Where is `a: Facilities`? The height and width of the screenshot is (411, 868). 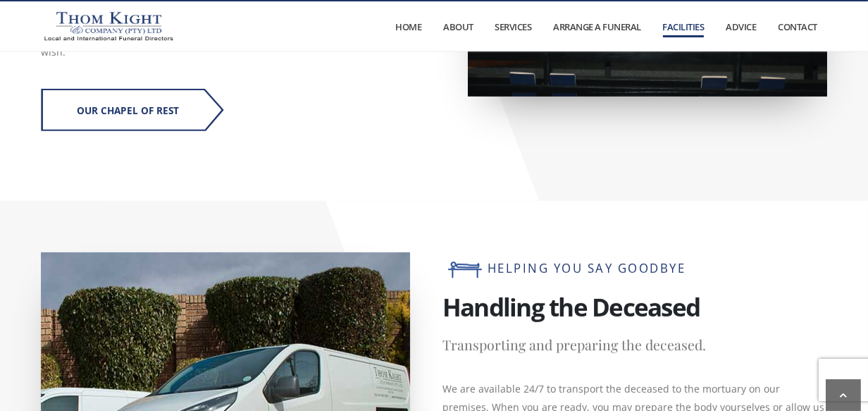 a: Facilities is located at coordinates (684, 27).